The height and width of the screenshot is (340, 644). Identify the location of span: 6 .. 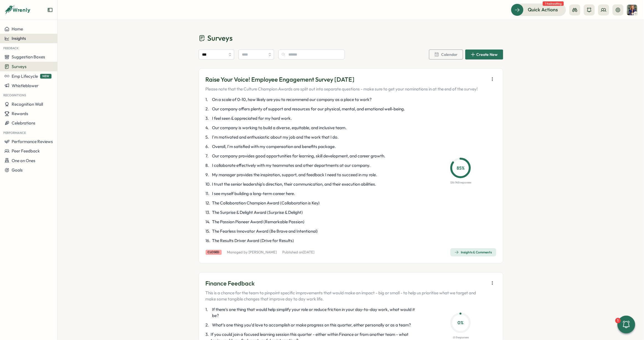
(209, 147).